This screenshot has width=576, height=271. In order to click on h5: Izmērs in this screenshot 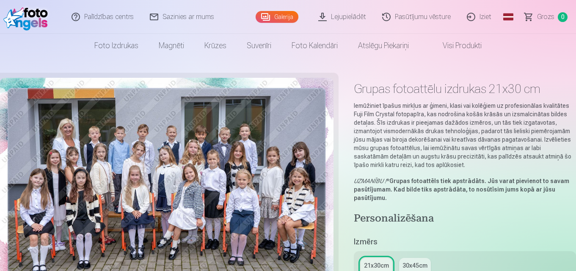, I will do `click(464, 242)`.